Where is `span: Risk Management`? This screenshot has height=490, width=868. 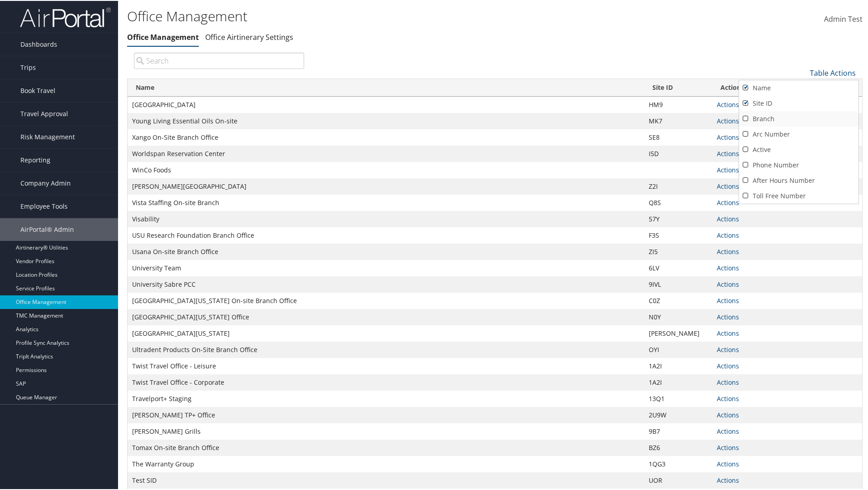 span: Risk Management is located at coordinates (48, 136).